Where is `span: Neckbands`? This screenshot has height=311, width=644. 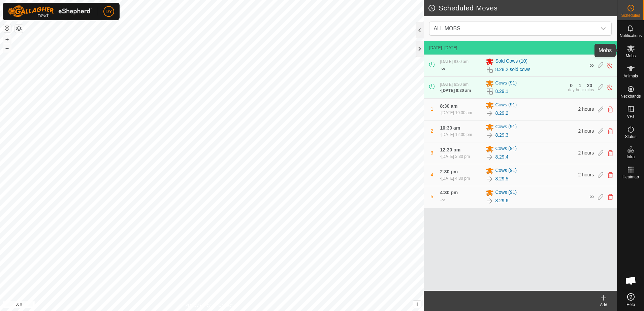
span: Neckbands is located at coordinates (630, 96).